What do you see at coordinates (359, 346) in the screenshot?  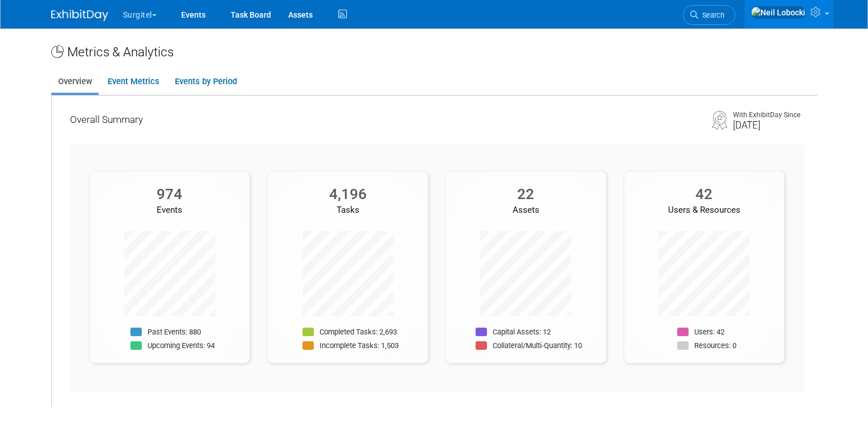 I see `p: Incomplete Tasks: 1,503` at bounding box center [359, 346].